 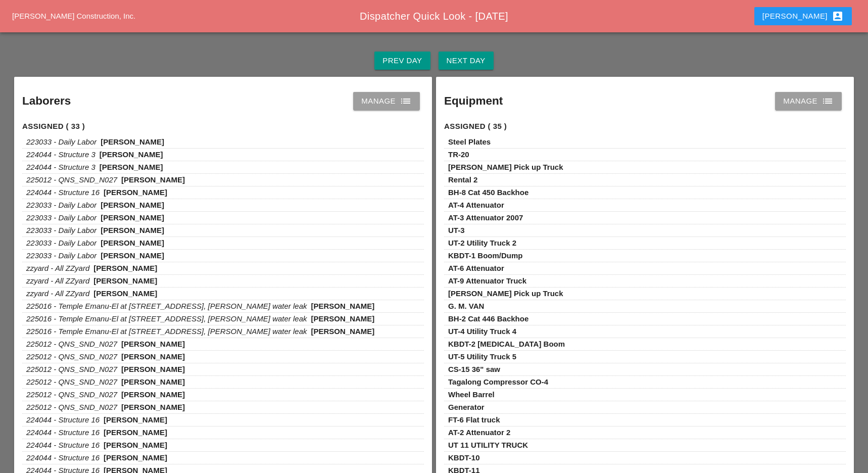 What do you see at coordinates (471, 394) in the screenshot?
I see `span: Wheel Barrel` at bounding box center [471, 394].